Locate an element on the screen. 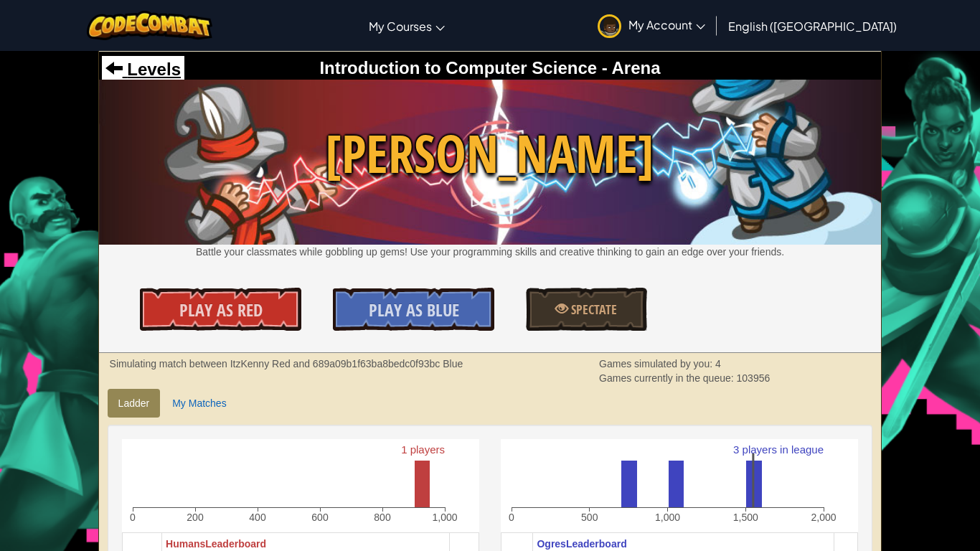 The height and width of the screenshot is (551, 980). text: 1,500 is located at coordinates (745, 518).